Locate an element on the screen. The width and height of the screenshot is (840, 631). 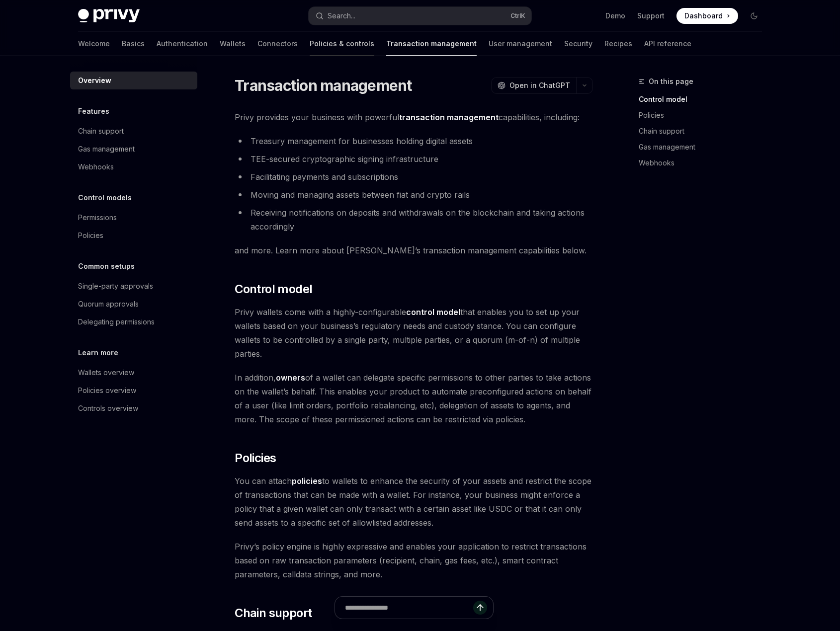
div: Search... is located at coordinates (341, 16).